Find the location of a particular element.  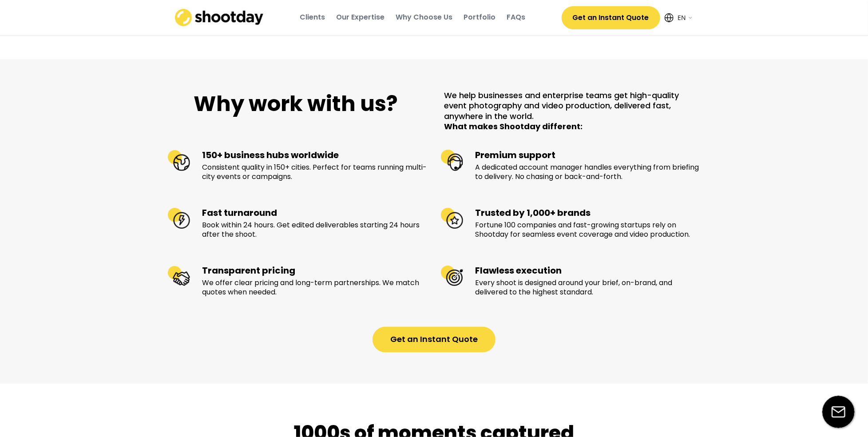

h2: We help businesses and enterprise teams get high-quality event photography and video production, ... is located at coordinates (573, 111).